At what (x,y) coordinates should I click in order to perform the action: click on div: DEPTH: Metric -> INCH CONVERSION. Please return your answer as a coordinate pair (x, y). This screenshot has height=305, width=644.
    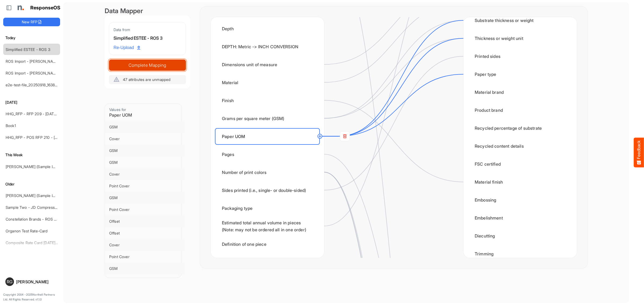
    Looking at the image, I should click on (267, 47).